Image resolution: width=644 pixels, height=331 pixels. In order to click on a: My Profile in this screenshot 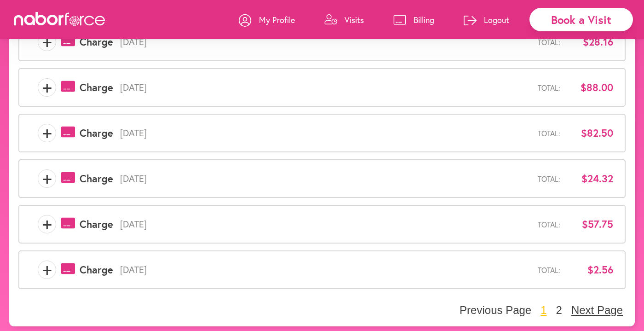, I will do `click(267, 20)`.